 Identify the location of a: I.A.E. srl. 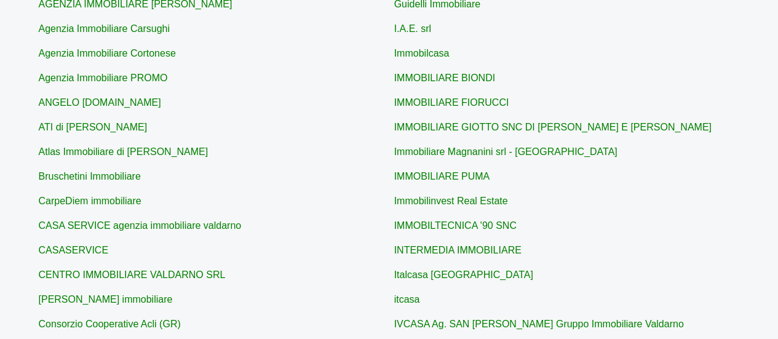
(412, 28).